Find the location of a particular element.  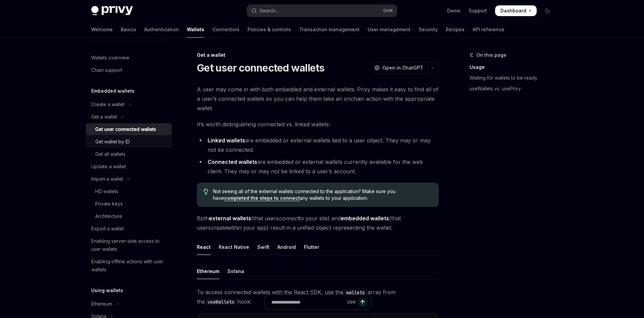

button: Send message is located at coordinates (362, 302).